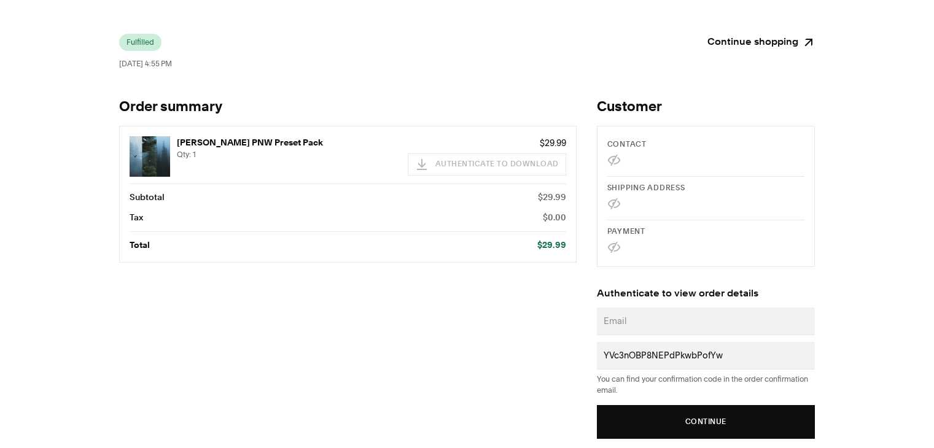  What do you see at coordinates (140, 42) in the screenshot?
I see `span: Fulfilled` at bounding box center [140, 42].